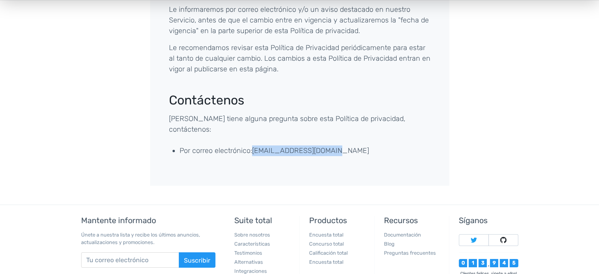 This screenshot has height=274, width=599. What do you see at coordinates (249, 262) in the screenshot?
I see `a: Alternativas` at bounding box center [249, 262].